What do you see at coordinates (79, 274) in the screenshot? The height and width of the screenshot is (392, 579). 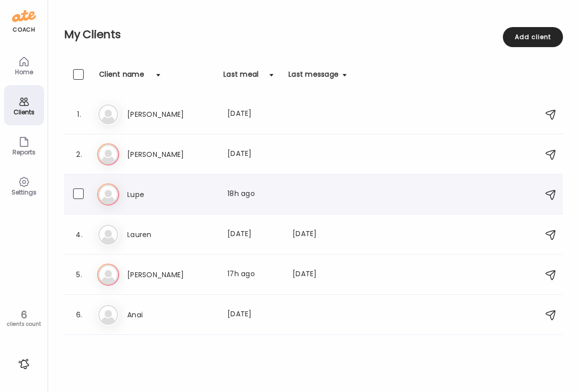 I see `div: 5.` at bounding box center [79, 274].